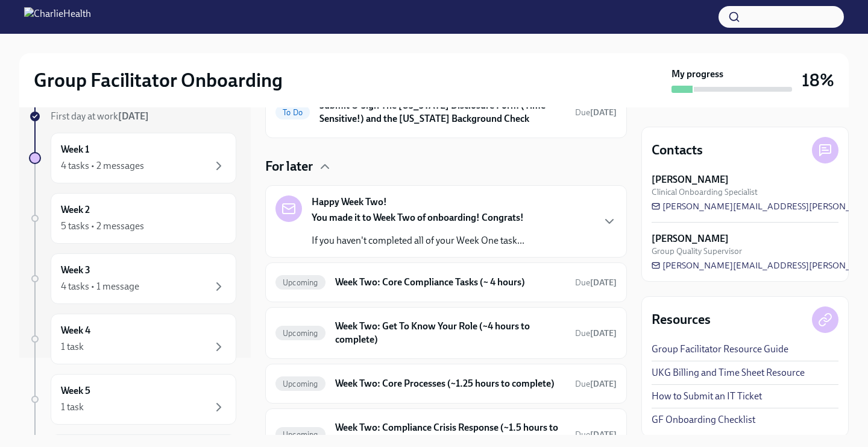 Image resolution: width=868 pixels, height=447 pixels. What do you see at coordinates (450, 333) in the screenshot?
I see `h6: Week Two: Get To Know Your Role (~4 hours to complete)` at bounding box center [450, 333].